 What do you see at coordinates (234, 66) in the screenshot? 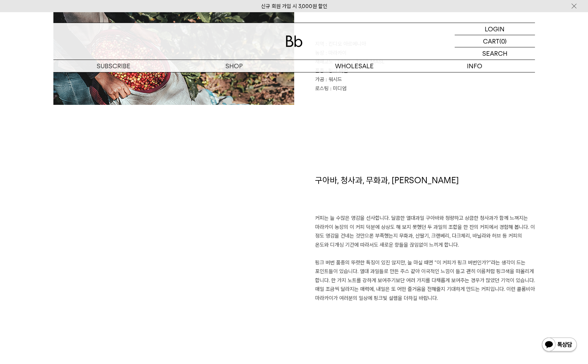
I see `a: SHOP` at bounding box center [234, 66].